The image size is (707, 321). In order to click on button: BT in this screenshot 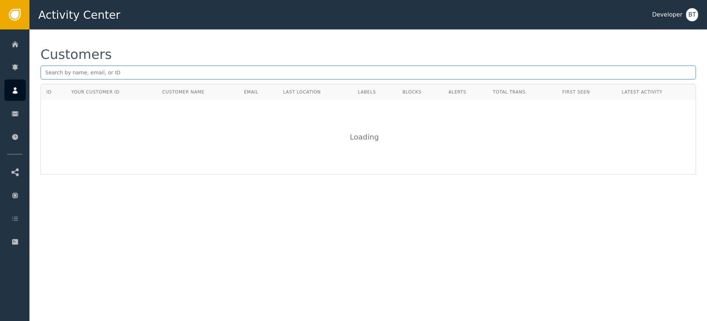, I will do `click(692, 15)`.